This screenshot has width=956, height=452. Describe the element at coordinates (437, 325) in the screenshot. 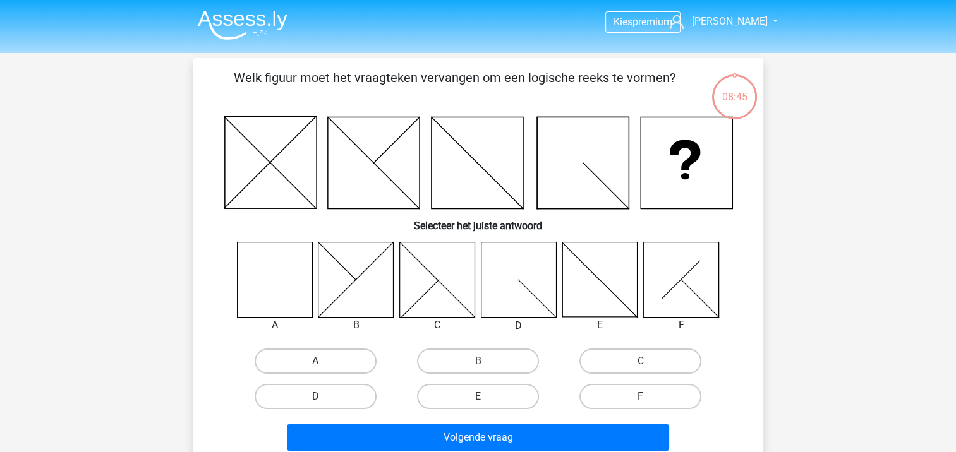

I see `div: C` at that location.